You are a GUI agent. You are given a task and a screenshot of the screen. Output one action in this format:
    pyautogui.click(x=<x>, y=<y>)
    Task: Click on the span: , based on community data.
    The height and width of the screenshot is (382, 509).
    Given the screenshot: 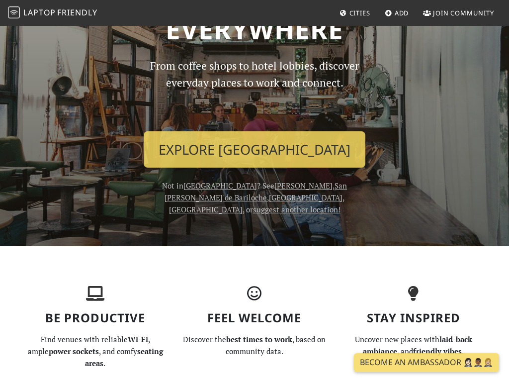 What is the action you would take?
    pyautogui.click(x=276, y=345)
    